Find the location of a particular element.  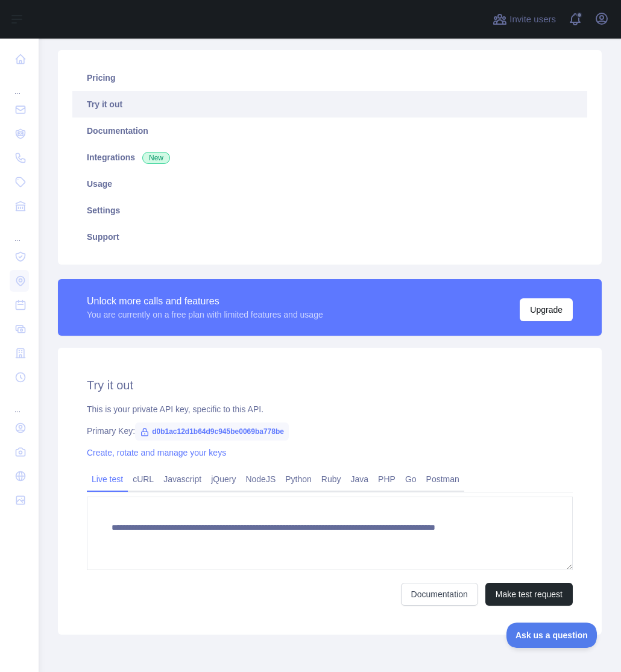

a: Integrations New is located at coordinates (330, 158).